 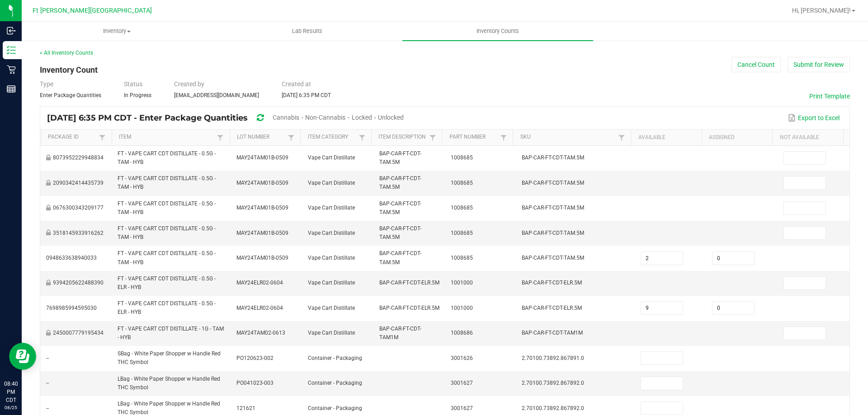 I want to click on p: 08:40 PM CDT, so click(x=11, y=392).